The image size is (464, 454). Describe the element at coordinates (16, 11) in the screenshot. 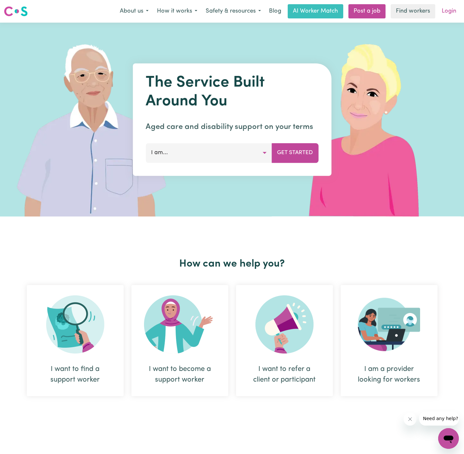

I see `a: Careseekers logo` at that location.